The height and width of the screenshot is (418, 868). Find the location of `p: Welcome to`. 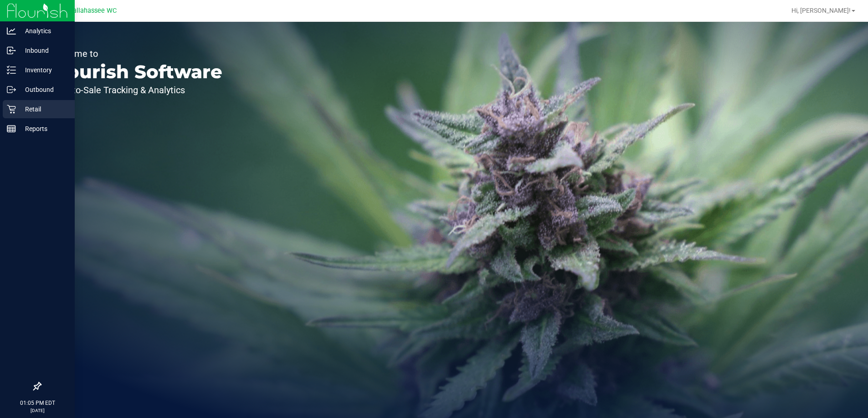

p: Welcome to is located at coordinates (136, 54).